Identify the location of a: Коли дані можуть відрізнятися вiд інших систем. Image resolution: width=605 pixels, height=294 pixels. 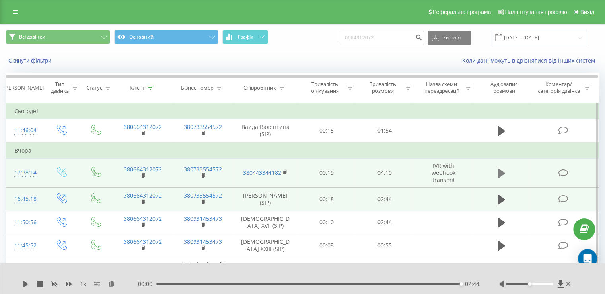
(531, 60).